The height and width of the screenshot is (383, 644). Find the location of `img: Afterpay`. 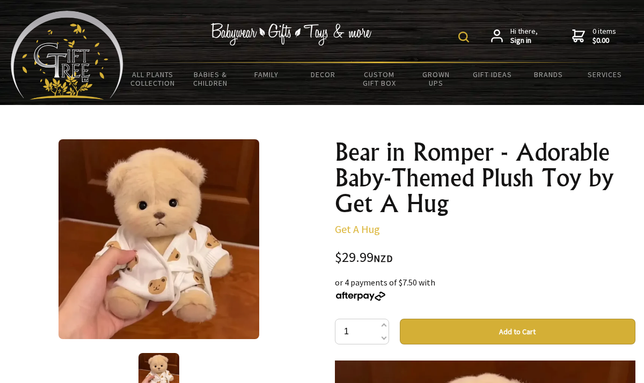

img: Afterpay is located at coordinates (360, 297).